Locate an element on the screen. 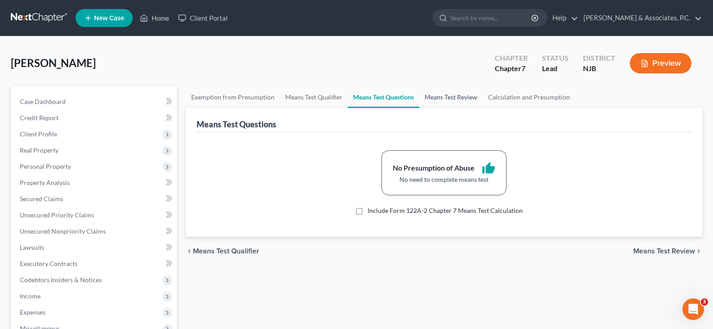  span: Case Dashboard is located at coordinates (43, 101).